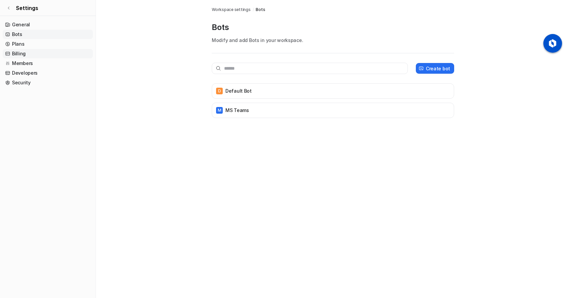  Describe the element at coordinates (237, 110) in the screenshot. I see `p: MS Teams` at that location.